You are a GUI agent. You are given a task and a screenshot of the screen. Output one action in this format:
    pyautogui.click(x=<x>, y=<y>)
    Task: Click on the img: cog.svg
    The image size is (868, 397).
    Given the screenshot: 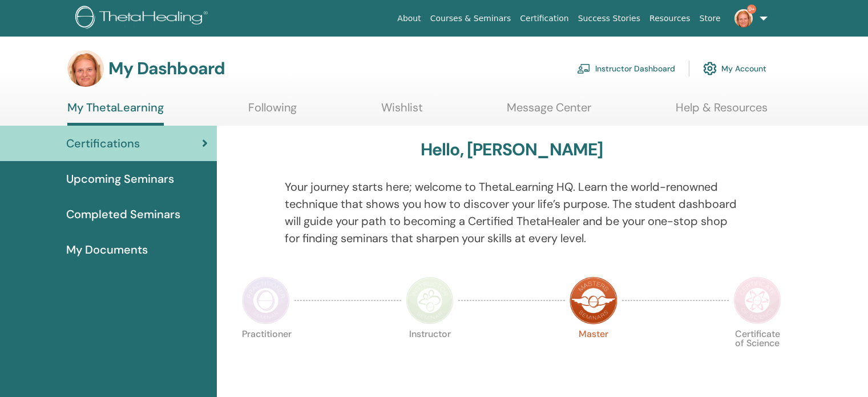 What is the action you would take?
    pyautogui.click(x=710, y=68)
    